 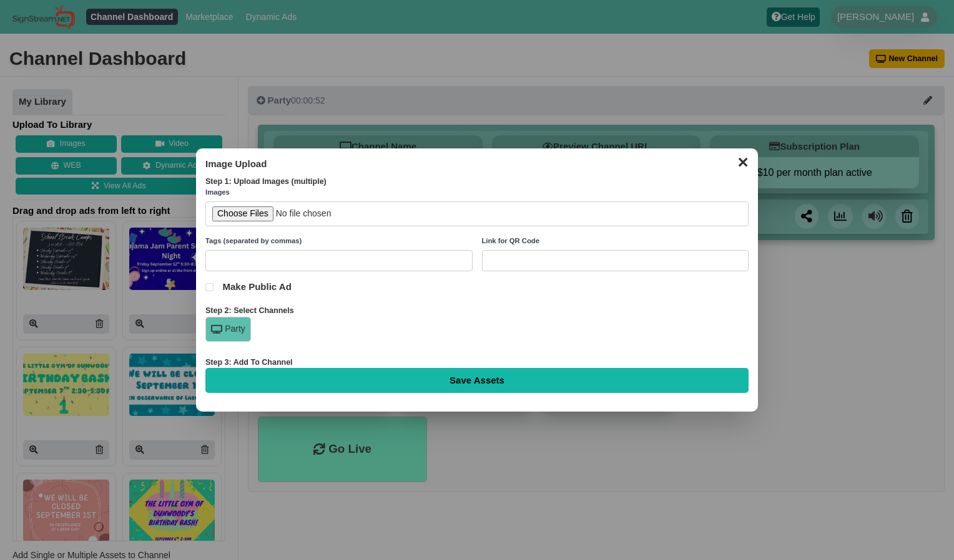 What do you see at coordinates (477, 164) in the screenshot?
I see `h3: Image Upload` at bounding box center [477, 164].